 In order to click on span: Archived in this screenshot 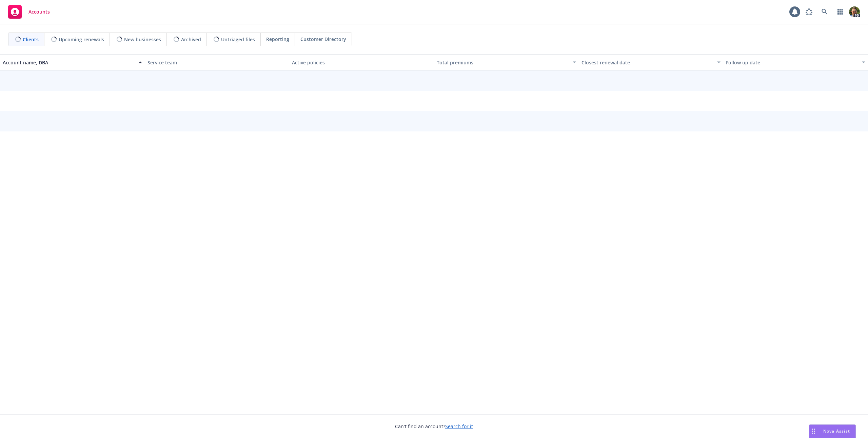, I will do `click(191, 39)`.